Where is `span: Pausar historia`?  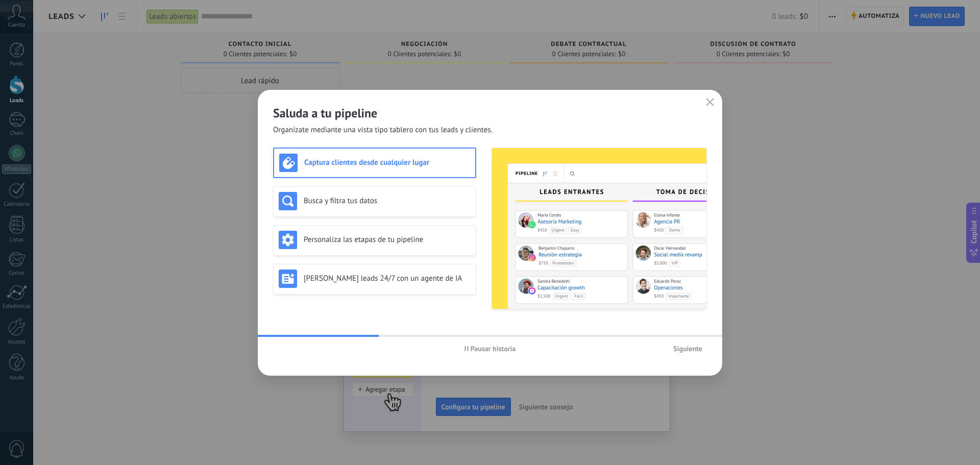 span: Pausar historia is located at coordinates (493, 349).